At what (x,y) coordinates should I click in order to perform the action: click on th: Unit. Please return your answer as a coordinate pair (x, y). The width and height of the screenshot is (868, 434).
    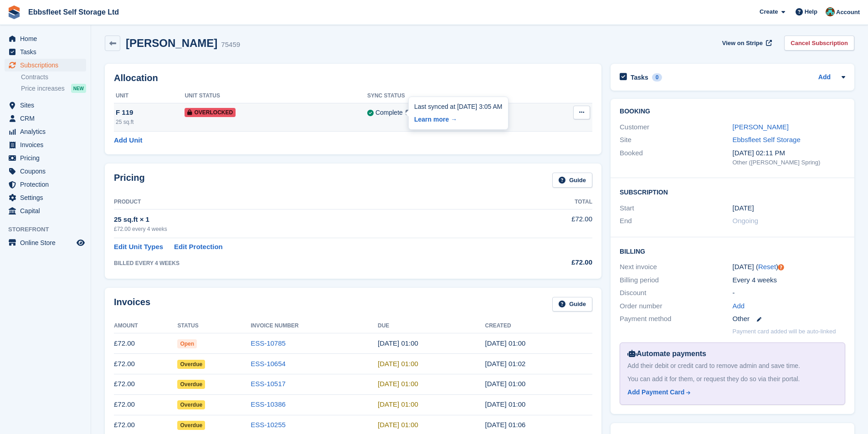
    Looking at the image, I should click on (149, 96).